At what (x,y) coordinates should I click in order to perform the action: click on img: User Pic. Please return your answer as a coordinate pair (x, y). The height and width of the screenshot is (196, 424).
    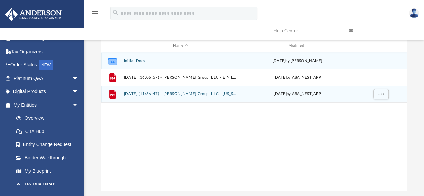
    Looking at the image, I should click on (414, 13).